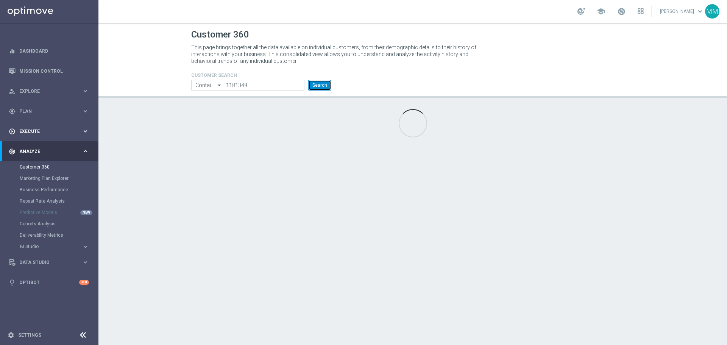 The image size is (727, 345). What do you see at coordinates (49, 224) in the screenshot?
I see `a: Cohorts Analysis` at bounding box center [49, 224].